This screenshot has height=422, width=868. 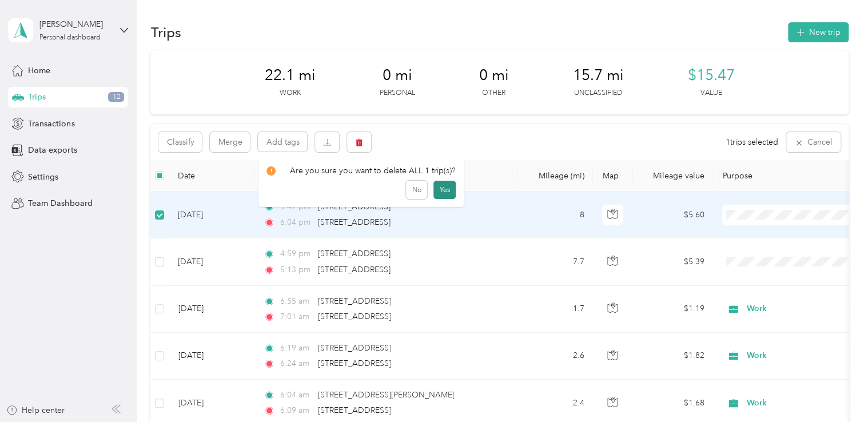 I want to click on button: New trip, so click(x=818, y=32).